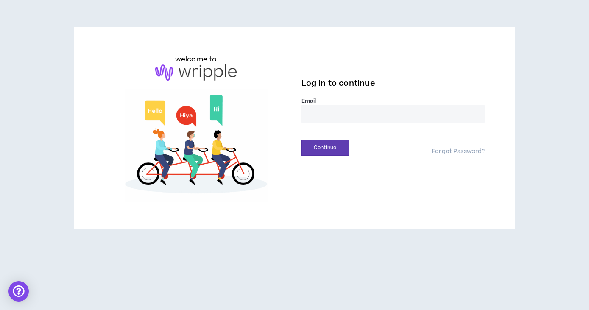 The image size is (589, 310). Describe the element at coordinates (196, 59) in the screenshot. I see `h6: welcome to` at that location.